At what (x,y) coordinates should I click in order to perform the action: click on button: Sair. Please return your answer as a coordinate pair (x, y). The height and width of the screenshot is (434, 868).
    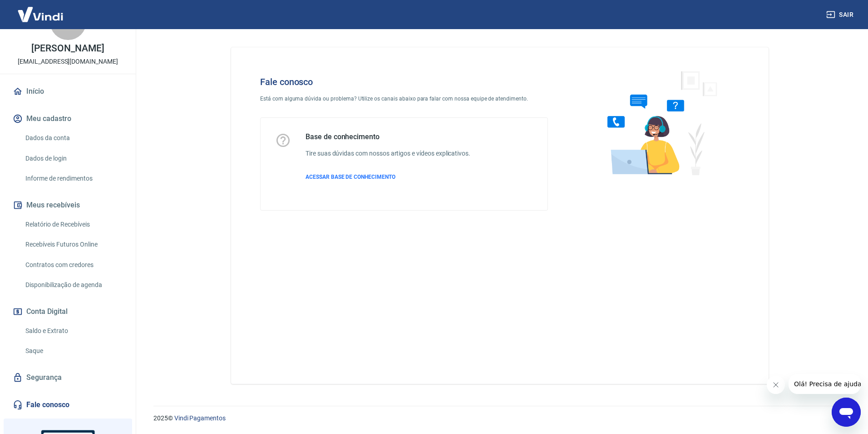
    Looking at the image, I should click on (841, 15).